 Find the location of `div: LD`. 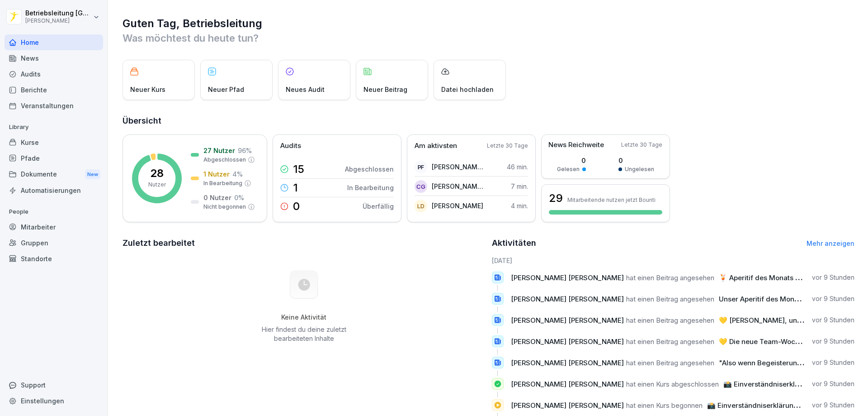

div: LD is located at coordinates (421, 206).